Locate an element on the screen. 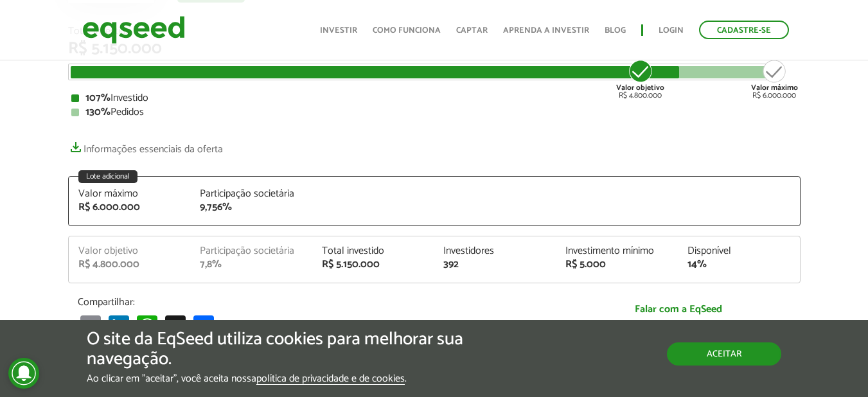  a: Como funciona is located at coordinates (406, 30).